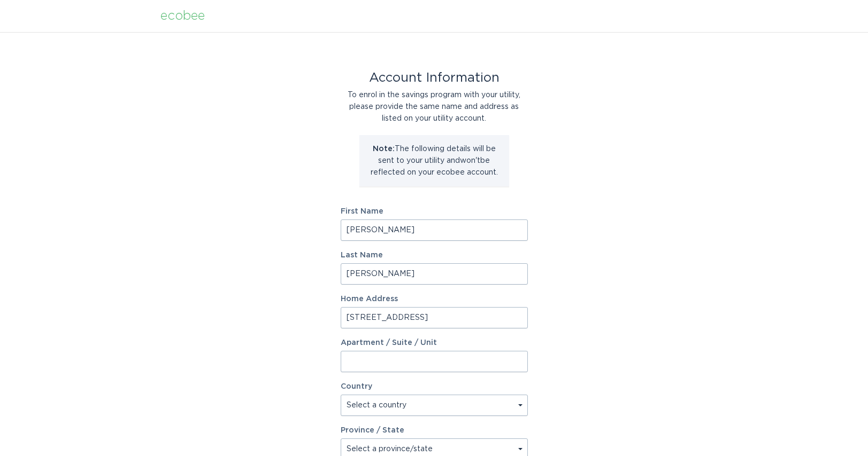 The height and width of the screenshot is (456, 868). I want to click on div: To enrol in the savings program with your utility, please provide the same name and address as li..., so click(434, 107).